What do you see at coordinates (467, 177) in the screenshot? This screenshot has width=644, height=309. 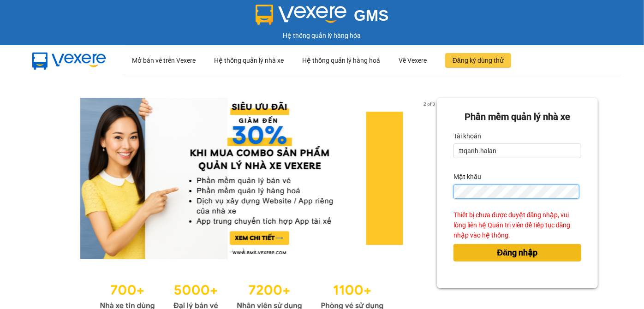 I see `label: Mật khẩu` at bounding box center [467, 177].